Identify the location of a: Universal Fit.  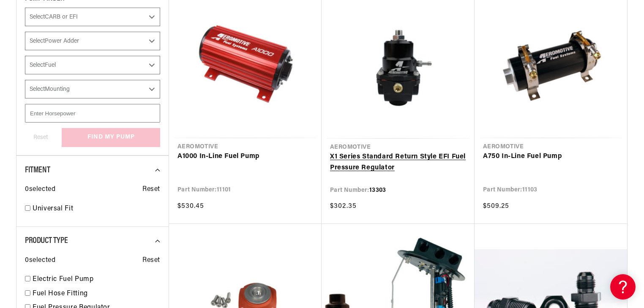
(97, 209).